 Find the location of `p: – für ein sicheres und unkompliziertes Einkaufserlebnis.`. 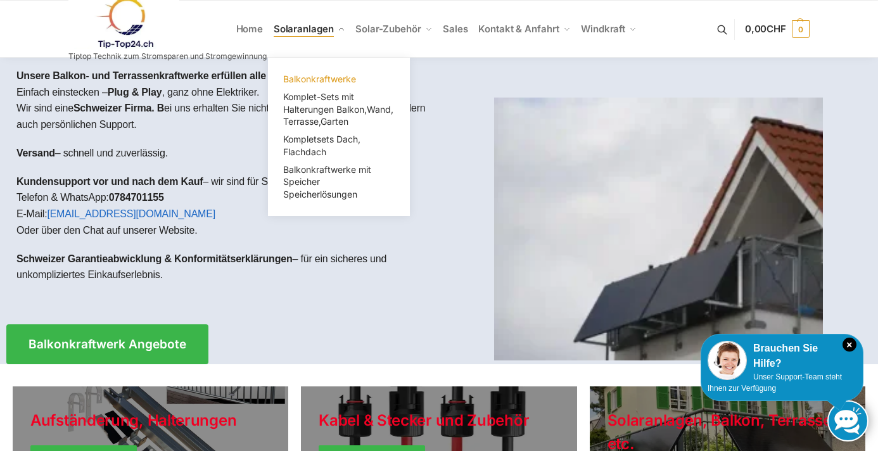

p: – für ein sicheres und unkompliziertes Einkaufserlebnis. is located at coordinates (222, 267).